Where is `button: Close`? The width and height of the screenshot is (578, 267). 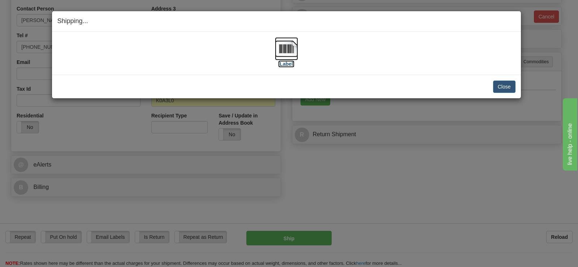 button: Close is located at coordinates (504, 87).